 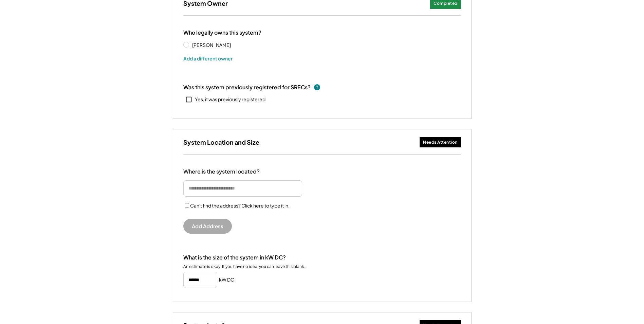 What do you see at coordinates (221, 142) in the screenshot?
I see `h3: System Location and Size` at bounding box center [221, 142].